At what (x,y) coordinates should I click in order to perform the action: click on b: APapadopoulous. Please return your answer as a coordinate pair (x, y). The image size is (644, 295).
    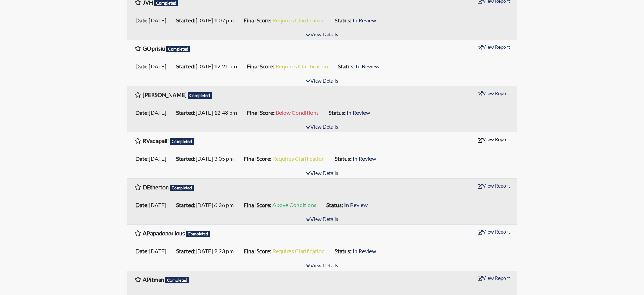
    Looking at the image, I should click on (164, 233).